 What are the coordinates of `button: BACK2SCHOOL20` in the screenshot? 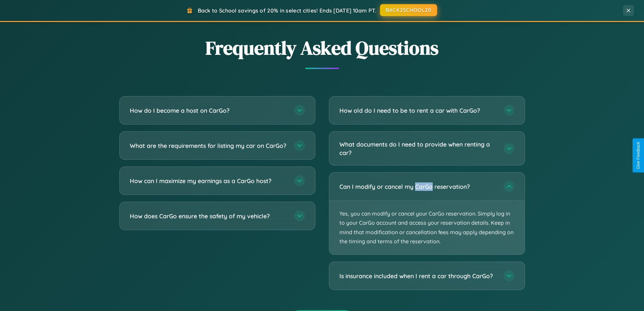 It's located at (408, 10).